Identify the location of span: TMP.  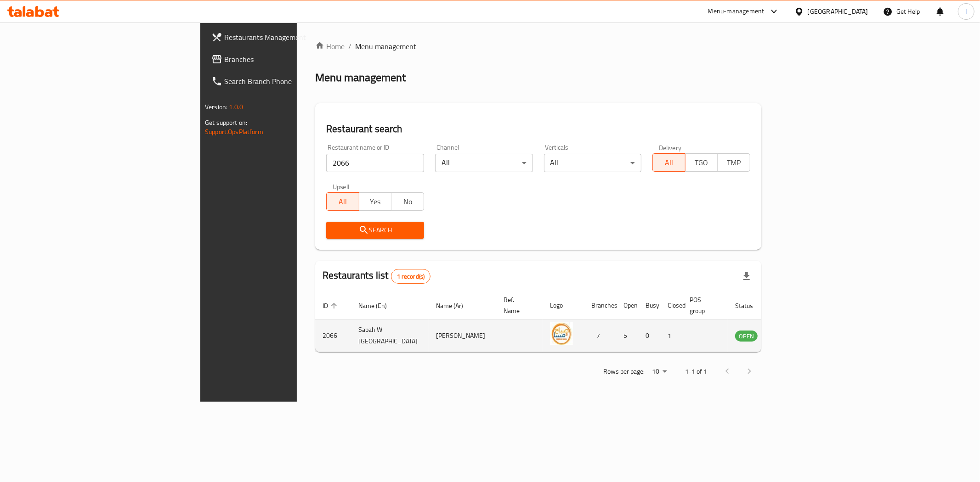
(734, 163).